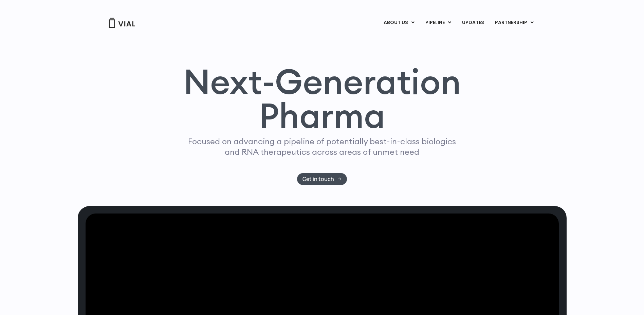 The width and height of the screenshot is (644, 315). Describe the element at coordinates (473, 23) in the screenshot. I see `a: UPDATES` at that location.